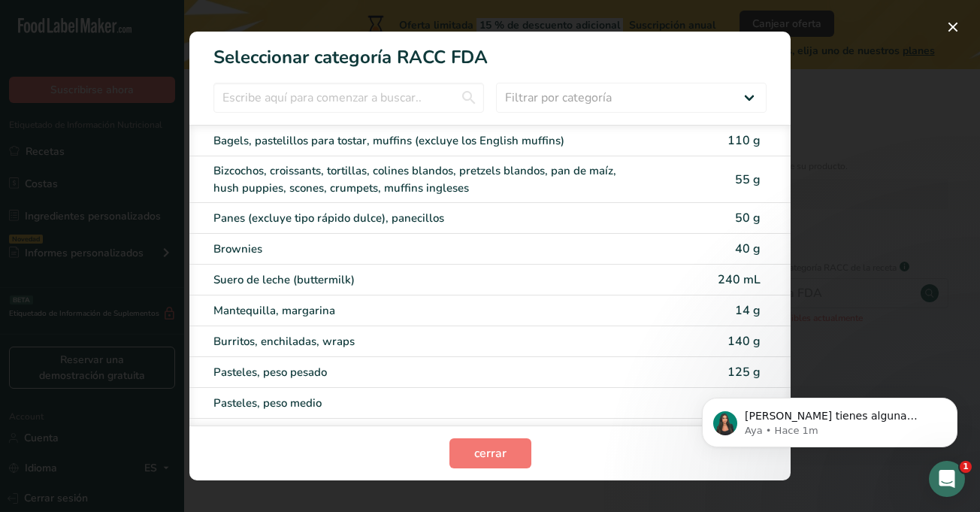  Describe the element at coordinates (748, 180) in the screenshot. I see `span: 55 g` at that location.